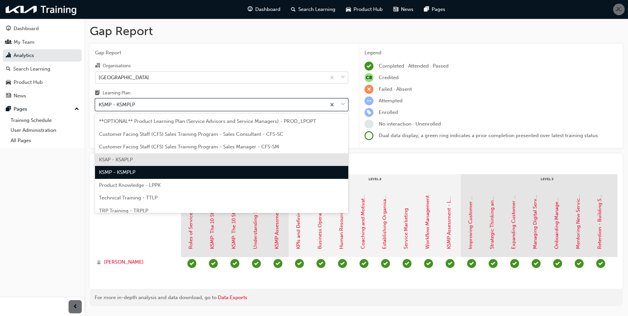 This screenshot has height=316, width=628. What do you see at coordinates (116, 160) in the screenshot?
I see `span: KSAP - KSAPLP` at bounding box center [116, 160].